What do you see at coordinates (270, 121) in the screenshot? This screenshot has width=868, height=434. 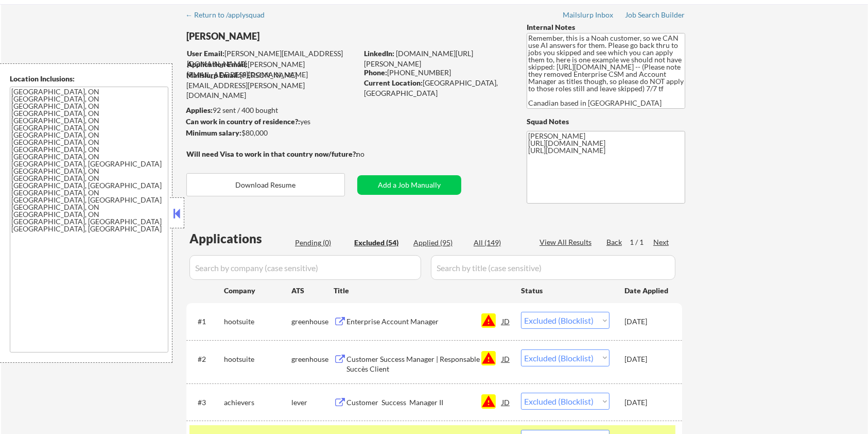 I see `div: yes` at bounding box center [270, 121].